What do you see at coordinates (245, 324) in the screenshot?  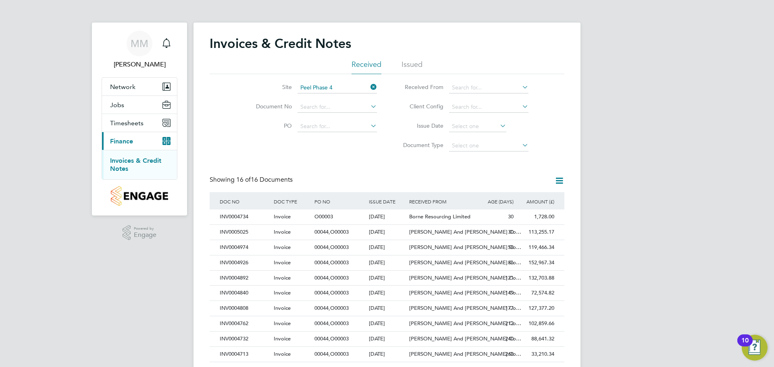 I see `div: INV0004762` at bounding box center [245, 324].